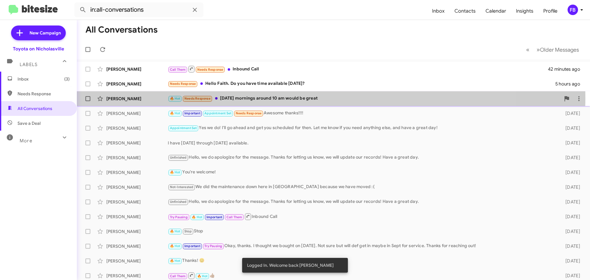  Describe the element at coordinates (524, 11) in the screenshot. I see `a: Insights` at that location.